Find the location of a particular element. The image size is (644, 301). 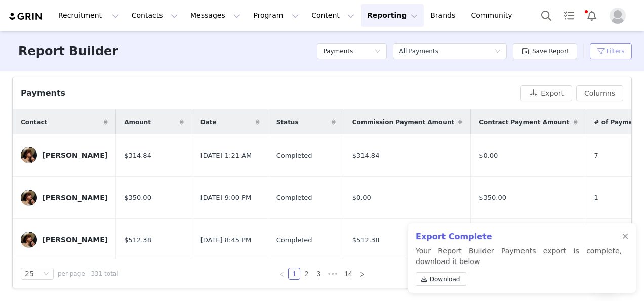

h2: Export Complete is located at coordinates (519, 236).